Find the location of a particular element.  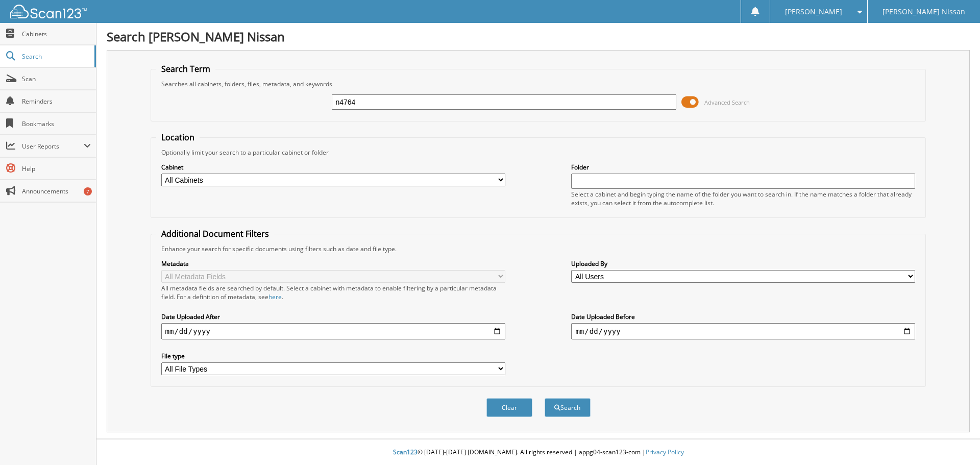

input: start is located at coordinates (333, 331).